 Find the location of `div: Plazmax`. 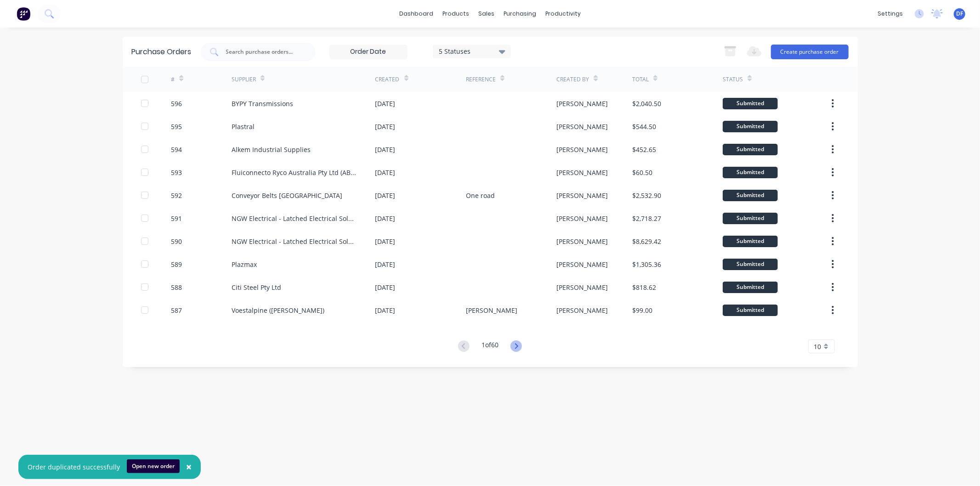

div: Plazmax is located at coordinates (244, 264).